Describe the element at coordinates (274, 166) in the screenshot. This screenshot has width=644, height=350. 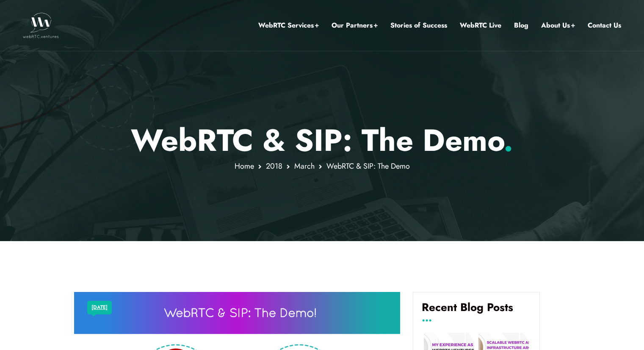
I see `a: 2018` at that location.